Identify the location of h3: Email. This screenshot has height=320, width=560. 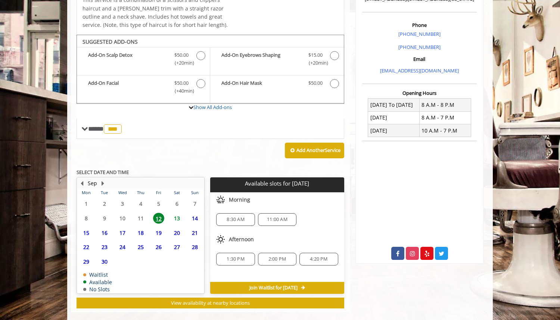
(419, 59).